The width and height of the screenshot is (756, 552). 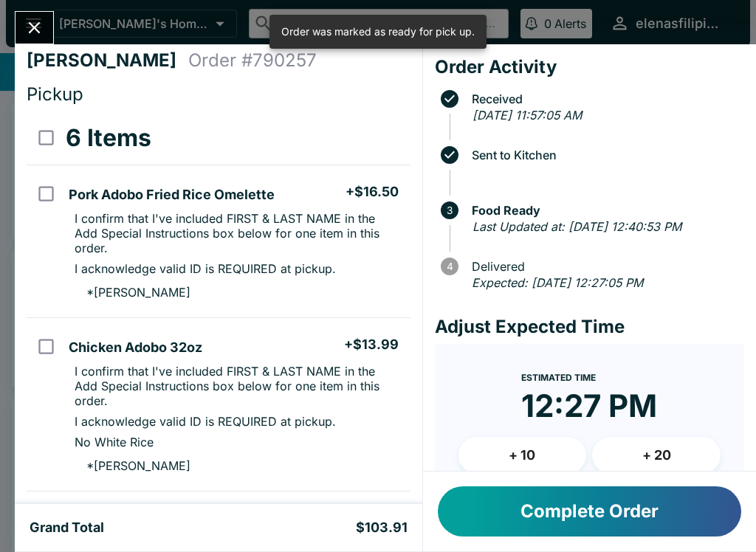 What do you see at coordinates (381, 528) in the screenshot?
I see `h5: $103.91` at bounding box center [381, 528].